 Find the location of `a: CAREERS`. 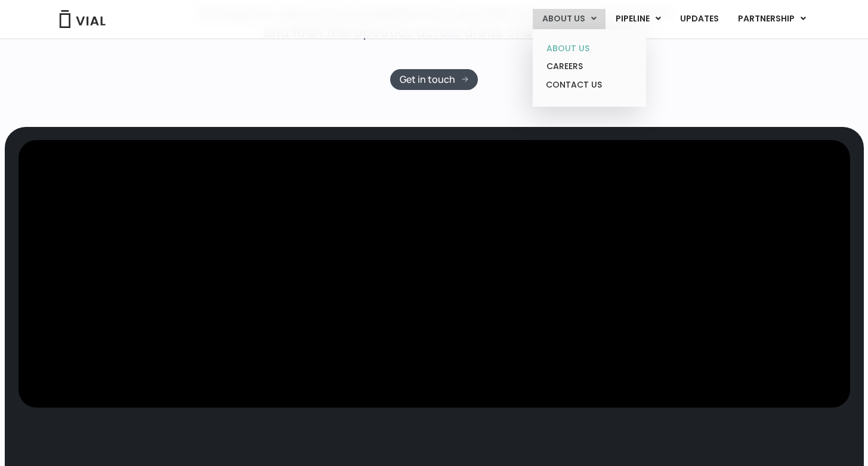

a: CAREERS is located at coordinates (589, 66).